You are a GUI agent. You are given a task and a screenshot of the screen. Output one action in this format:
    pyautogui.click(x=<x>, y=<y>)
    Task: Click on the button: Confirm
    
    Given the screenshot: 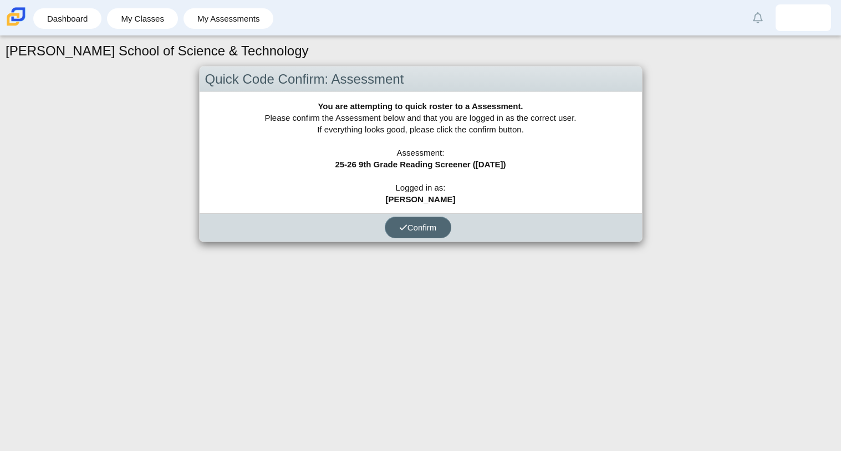 What is the action you would take?
    pyautogui.click(x=418, y=227)
    